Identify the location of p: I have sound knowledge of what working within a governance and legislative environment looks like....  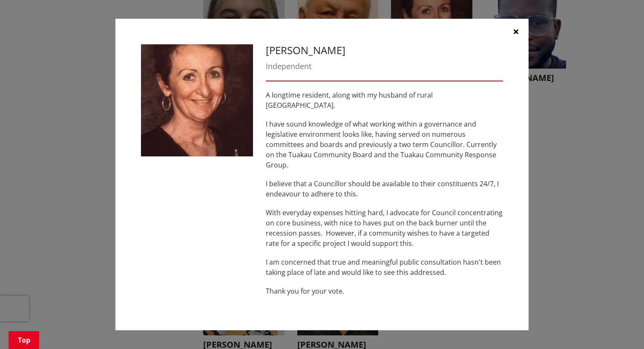
(384, 144).